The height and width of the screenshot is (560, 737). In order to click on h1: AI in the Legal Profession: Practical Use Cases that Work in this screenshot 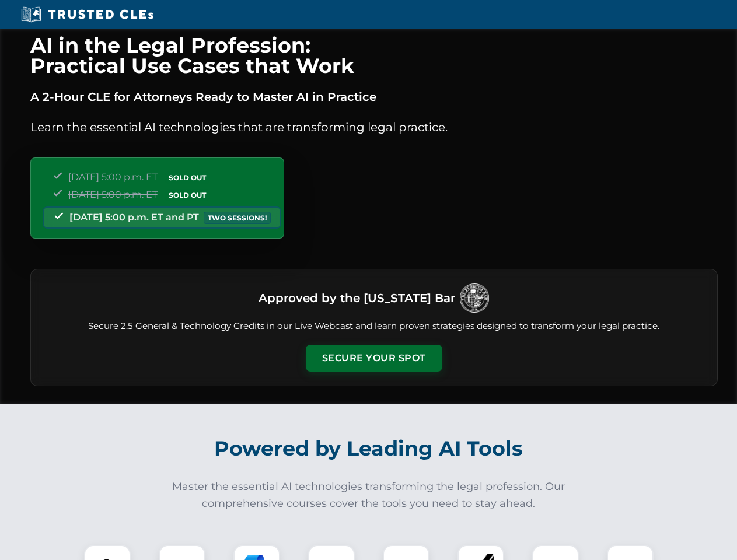, I will do `click(374, 55)`.